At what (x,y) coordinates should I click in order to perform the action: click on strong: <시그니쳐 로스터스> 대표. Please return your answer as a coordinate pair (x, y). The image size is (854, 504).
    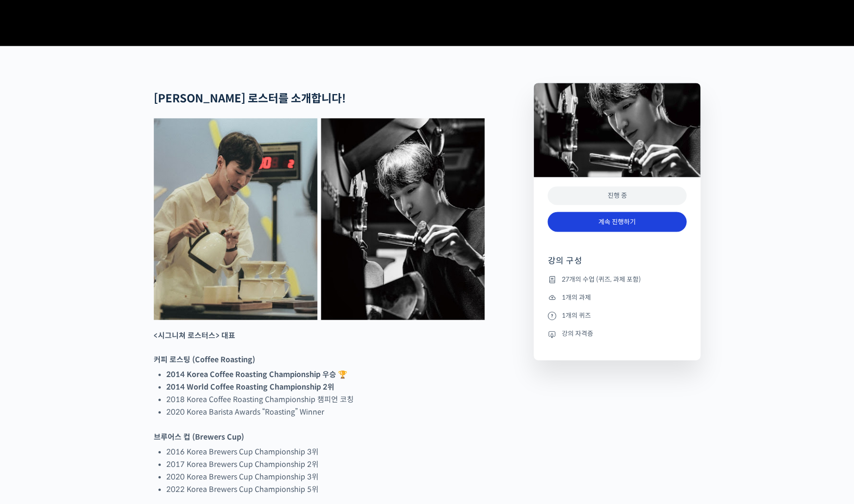
    Looking at the image, I should click on (194, 334).